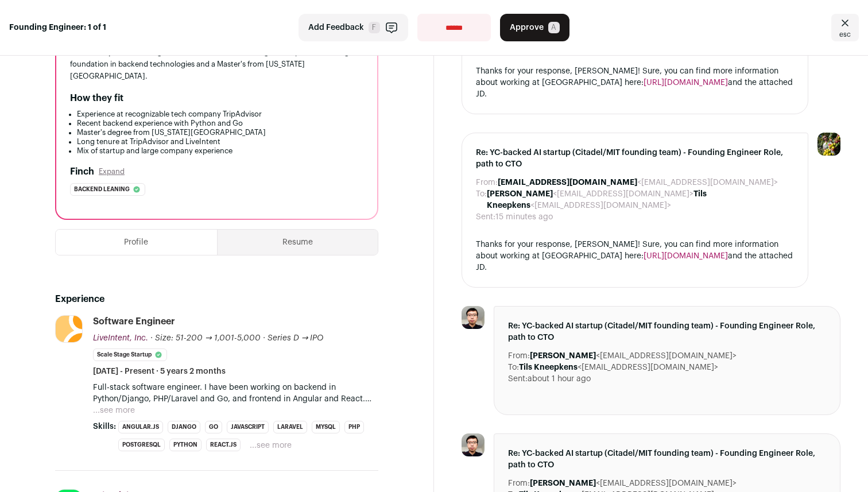 Image resolution: width=868 pixels, height=492 pixels. Describe the element at coordinates (235, 393) in the screenshot. I see `p: Full-stack software engineer. I have been working on backend in Python/Django, PHP/Laravel and Go...` at that location.